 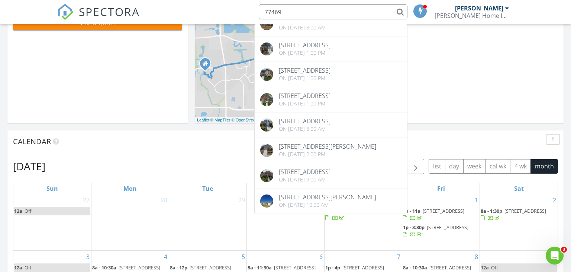 What do you see at coordinates (208, 222) in the screenshot?
I see `td: Go to July 29, 2025` at bounding box center [208, 222].